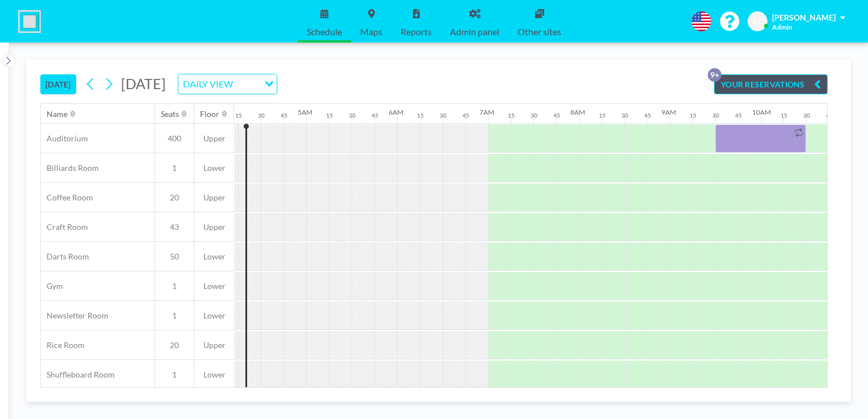 The width and height of the screenshot is (868, 419). Describe the element at coordinates (371, 32) in the screenshot. I see `span: Maps` at that location.